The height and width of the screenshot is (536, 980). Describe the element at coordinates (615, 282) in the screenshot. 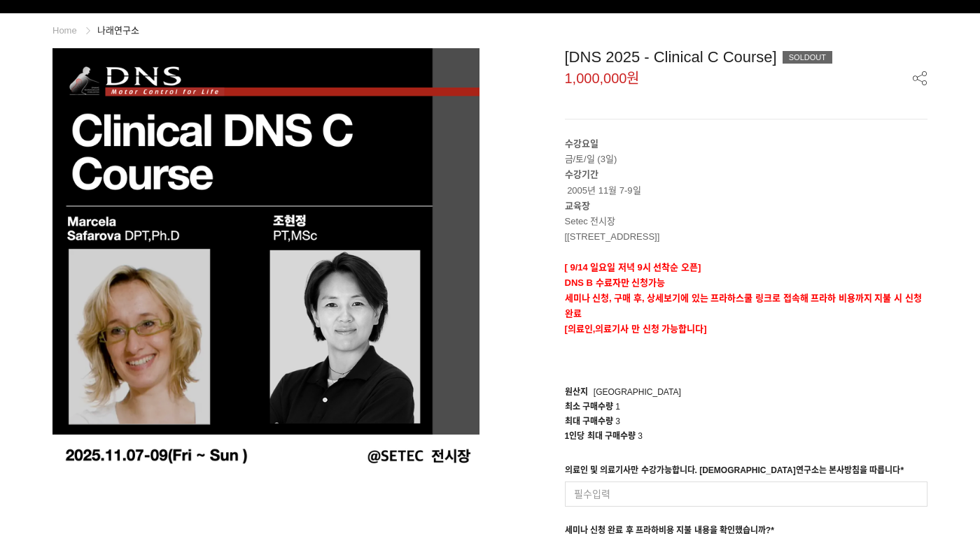

I see `strong: DNS B 수료자만 신청가능` at that location.